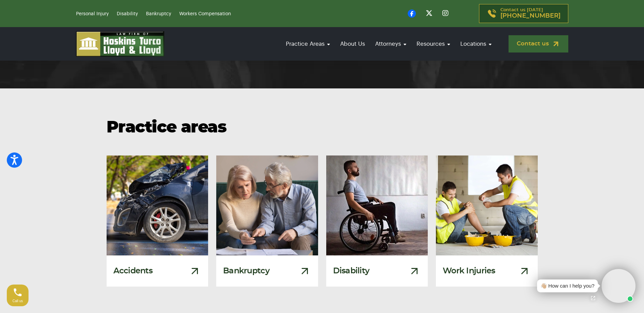 This screenshot has width=644, height=313. I want to click on h3: Disability, so click(351, 271).